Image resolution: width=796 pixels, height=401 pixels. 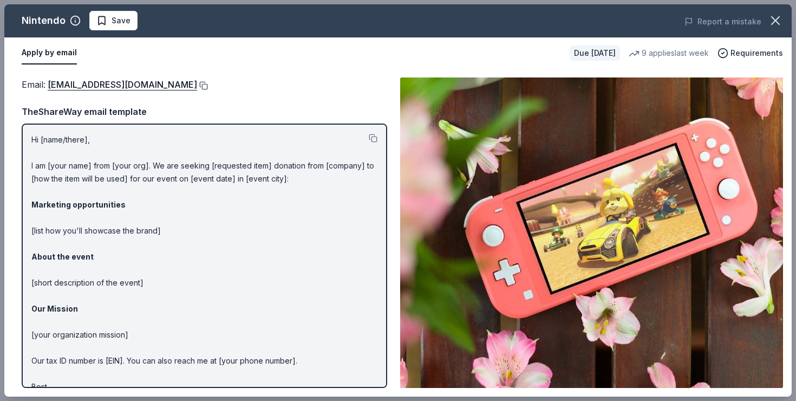 I want to click on div: Nintendo, so click(x=43, y=21).